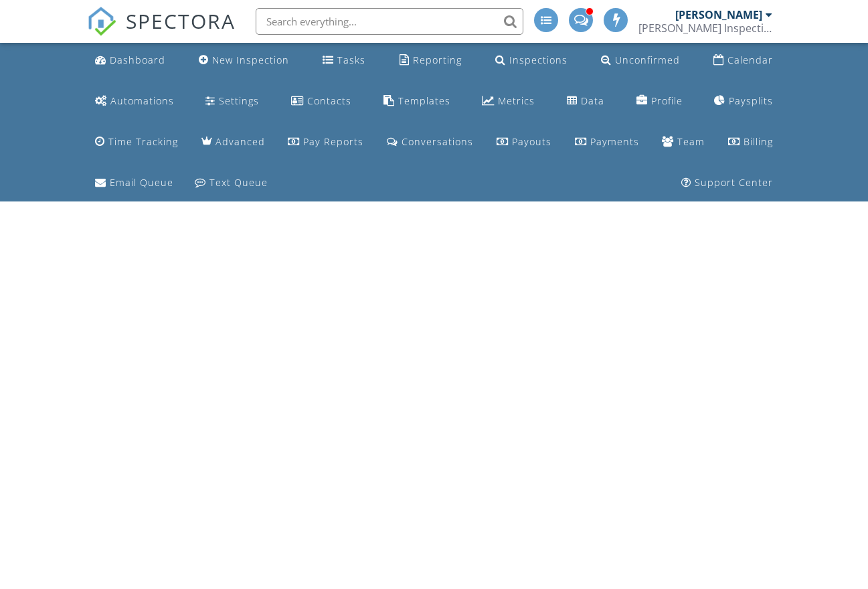 This screenshot has width=868, height=589. I want to click on div: Templates, so click(424, 101).